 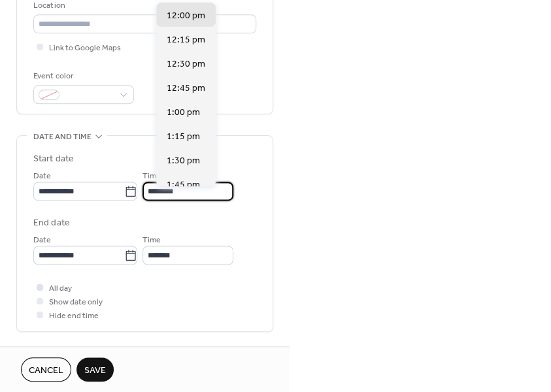 What do you see at coordinates (183, 137) in the screenshot?
I see `span: 1:15 pm` at bounding box center [183, 137].